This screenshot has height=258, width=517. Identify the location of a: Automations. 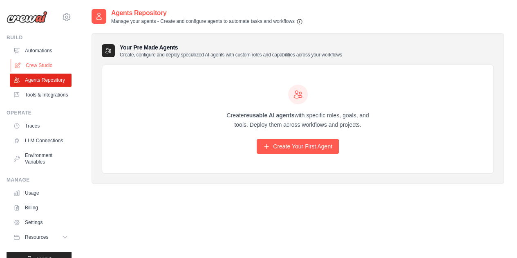
(40, 51).